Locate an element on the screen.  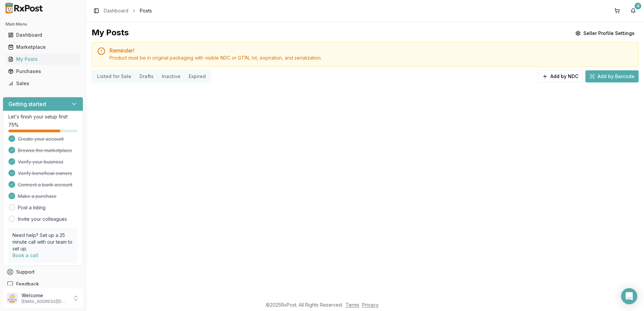
span: Create your account is located at coordinates (41, 139).